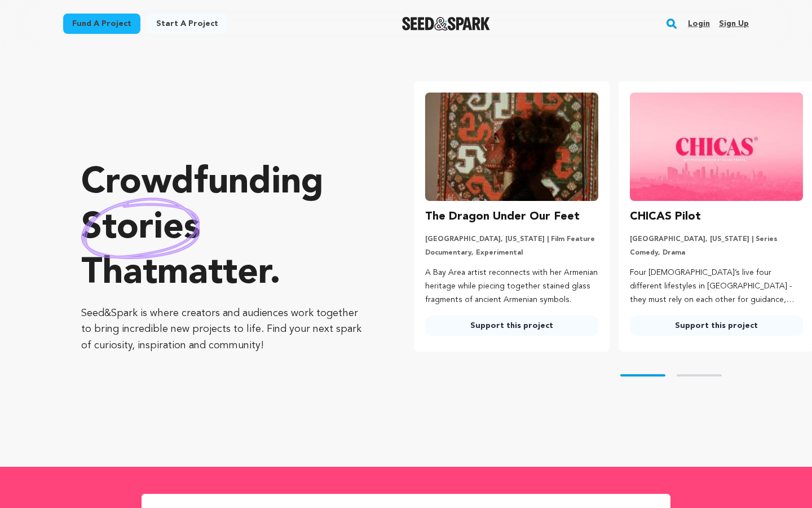 Image resolution: width=812 pixels, height=508 pixels. I want to click on img: CHICAS Pilot image, so click(716, 146).